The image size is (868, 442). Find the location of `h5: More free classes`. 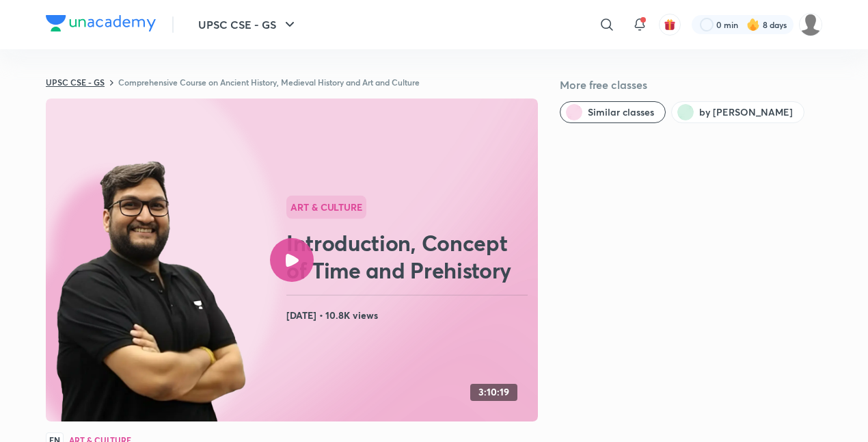

h5: More free classes is located at coordinates (691, 85).